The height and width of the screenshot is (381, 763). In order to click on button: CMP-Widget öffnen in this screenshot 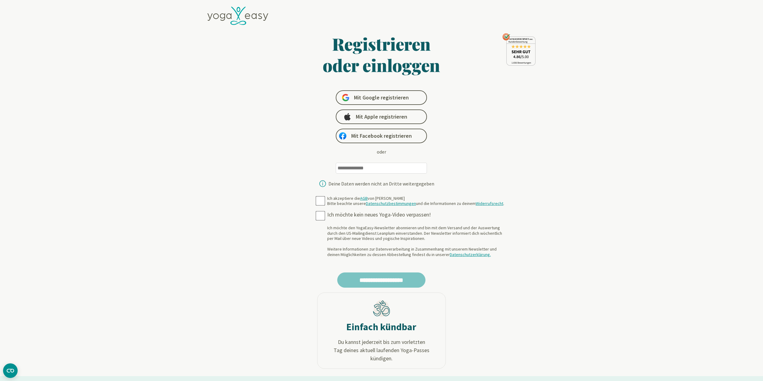, I will do `click(10, 371)`.